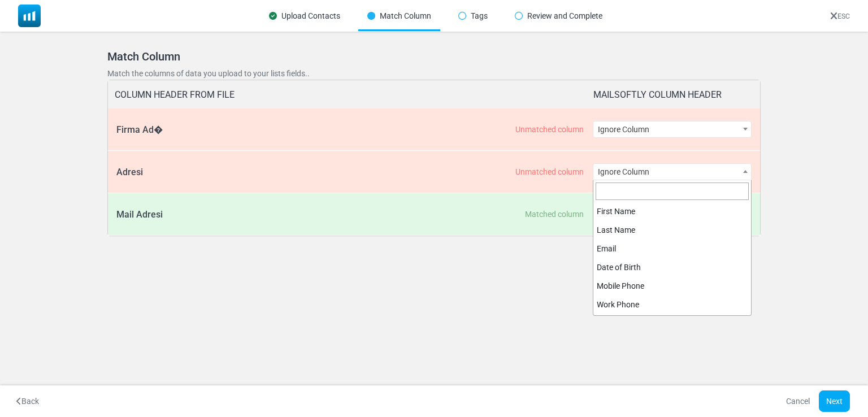 This screenshot has height=417, width=868. I want to click on li: Mobile Phone, so click(672, 286).